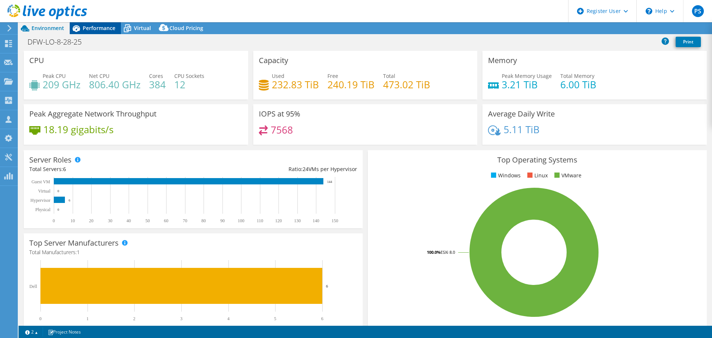 This screenshot has width=712, height=338. Describe the element at coordinates (332, 76) in the screenshot. I see `span: Free` at that location.